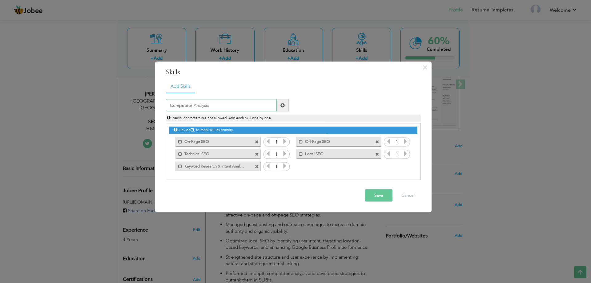 The image size is (591, 283). What do you see at coordinates (425, 67) in the screenshot?
I see `button: Close` at bounding box center [425, 67].